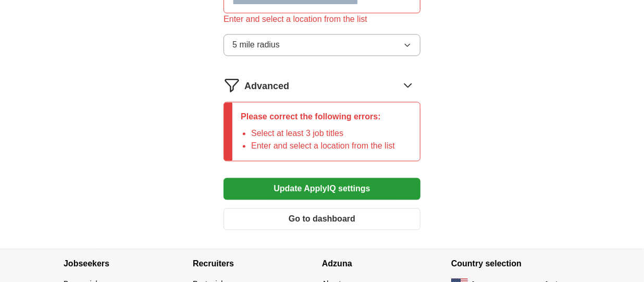 The height and width of the screenshot is (282, 644). I want to click on li: Select at least 3 job titles, so click(323, 133).